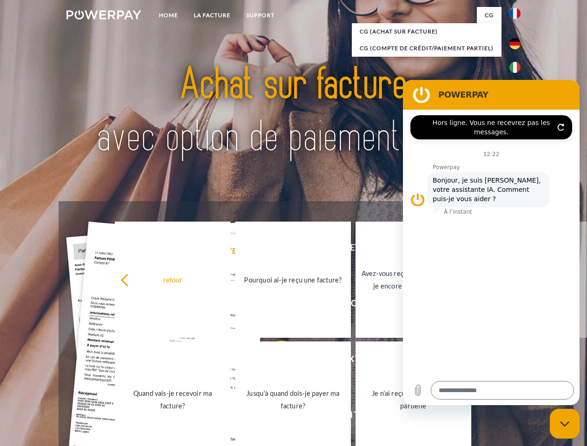  Describe the element at coordinates (413, 280) in the screenshot. I see `a: Avez-vous reçu mes paiements, ai-je encore un solde ouvert?` at that location.